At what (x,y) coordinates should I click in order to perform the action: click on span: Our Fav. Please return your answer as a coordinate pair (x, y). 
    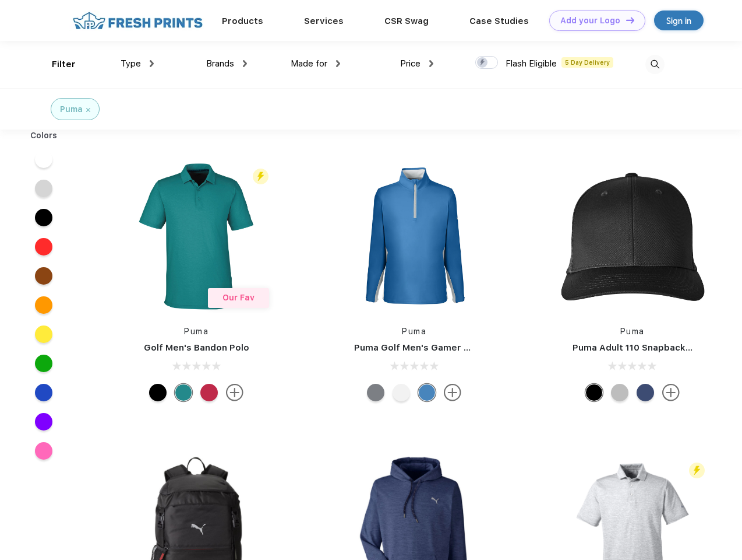
    Looking at the image, I should click on (238, 298).